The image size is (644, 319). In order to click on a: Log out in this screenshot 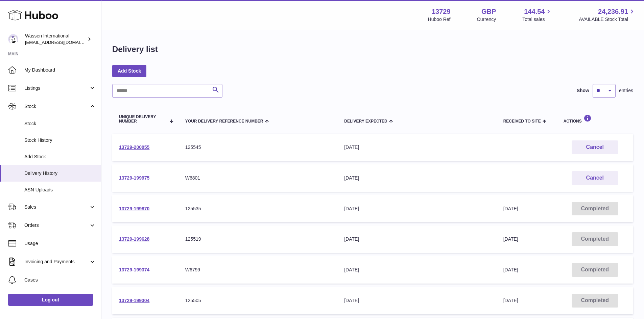, I will do `click(50, 300)`.